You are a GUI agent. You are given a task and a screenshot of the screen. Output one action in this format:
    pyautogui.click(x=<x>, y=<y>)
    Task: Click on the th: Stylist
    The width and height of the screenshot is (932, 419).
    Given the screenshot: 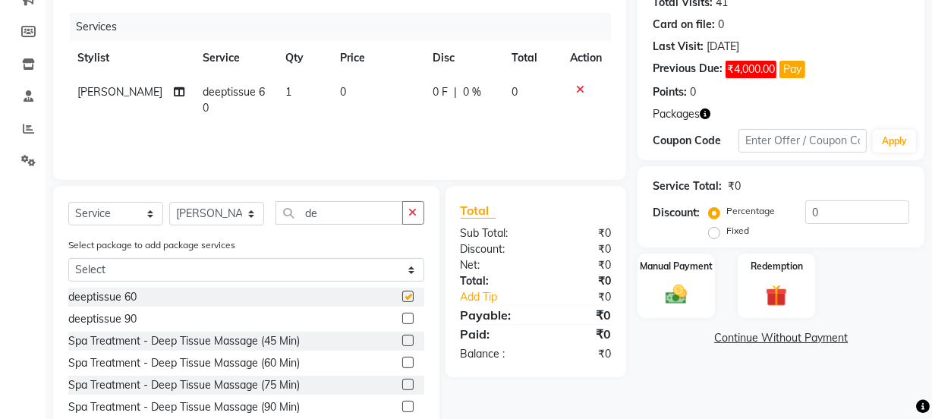 What is the action you would take?
    pyautogui.click(x=131, y=58)
    